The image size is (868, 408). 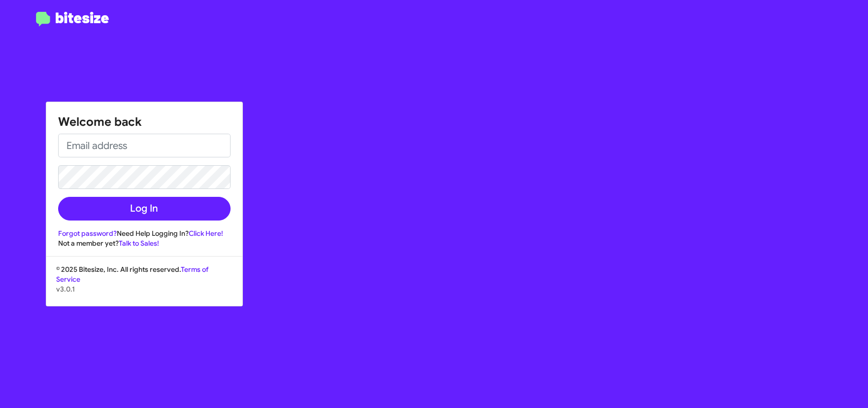 What do you see at coordinates (144, 209) in the screenshot?
I see `button: Log In` at bounding box center [144, 209].